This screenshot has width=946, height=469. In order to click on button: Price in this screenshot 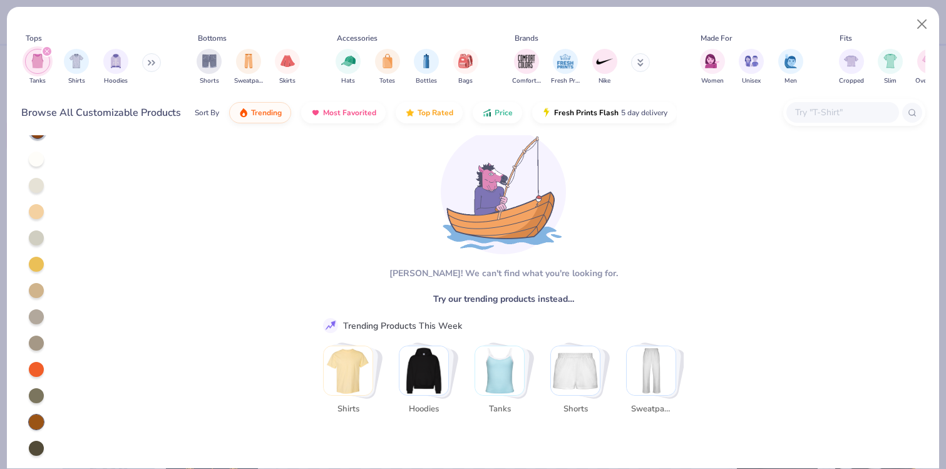, I will do `click(497, 113)`.